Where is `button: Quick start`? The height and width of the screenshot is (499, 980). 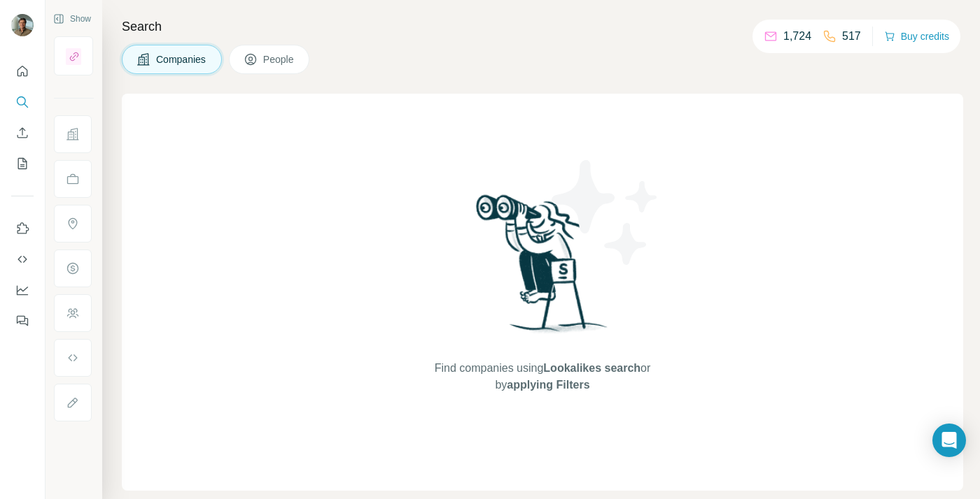
button: Quick start is located at coordinates (22, 71).